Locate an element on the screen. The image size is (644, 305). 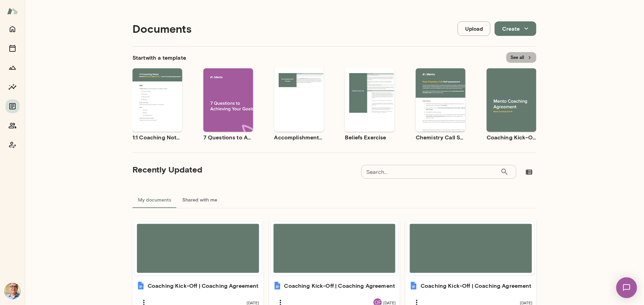
h6: Beliefs Exercise is located at coordinates (369, 137).